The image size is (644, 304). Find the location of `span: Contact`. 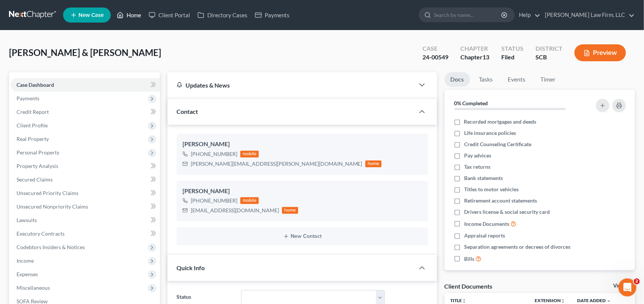

span: Contact is located at coordinates (187, 111).